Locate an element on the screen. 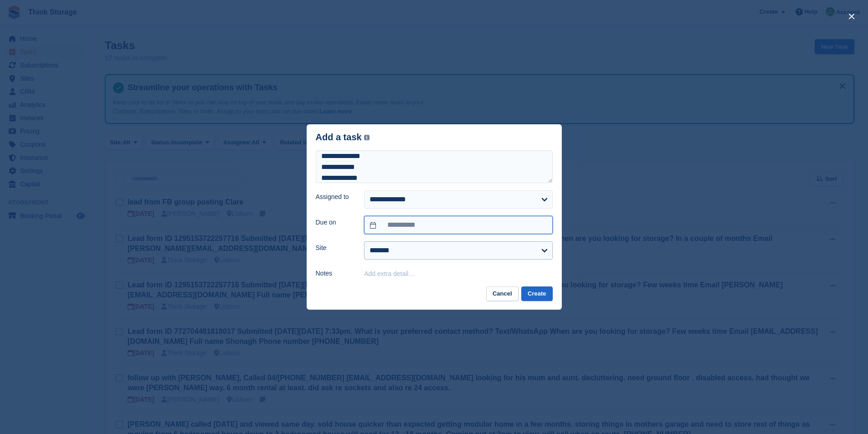 The image size is (868, 434). label: Notes is located at coordinates (334, 273).